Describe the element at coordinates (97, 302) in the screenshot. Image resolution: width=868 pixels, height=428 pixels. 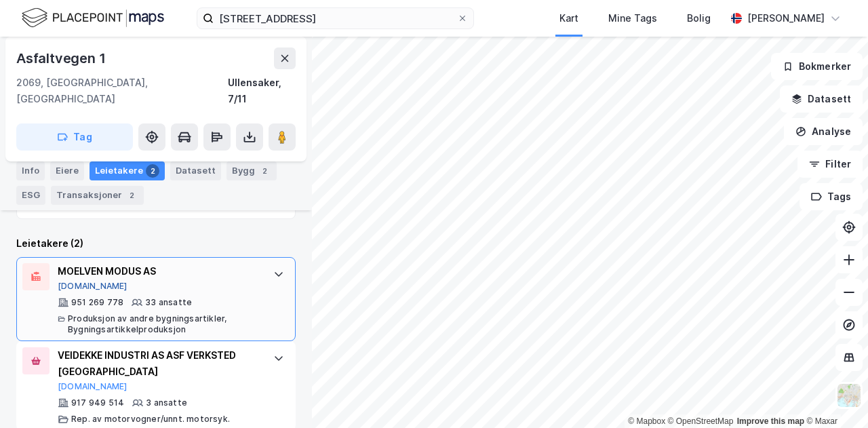
I see `div: 951 269 778` at that location.